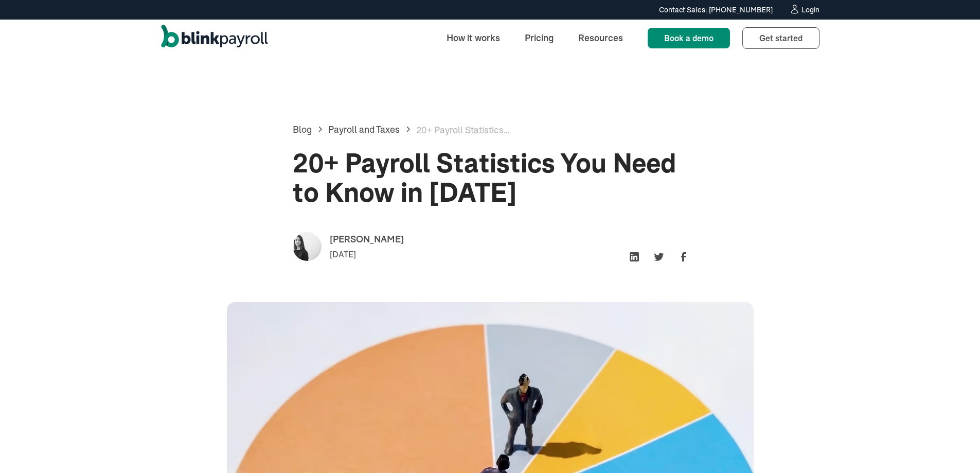  Describe the element at coordinates (781, 38) in the screenshot. I see `span: Get started` at that location.